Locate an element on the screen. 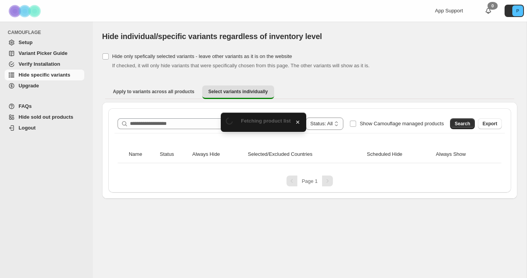  span: Export is located at coordinates (489, 124).